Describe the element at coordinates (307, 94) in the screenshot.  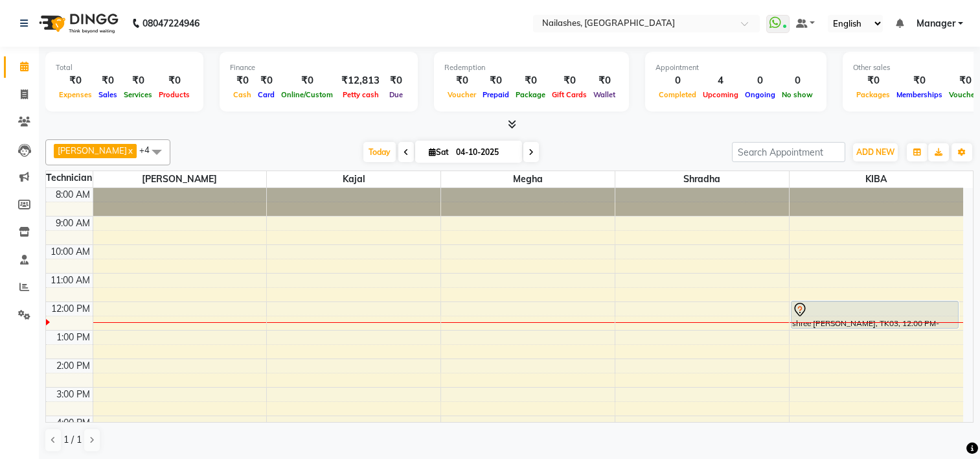
I see `span: Online/Custom` at that location.